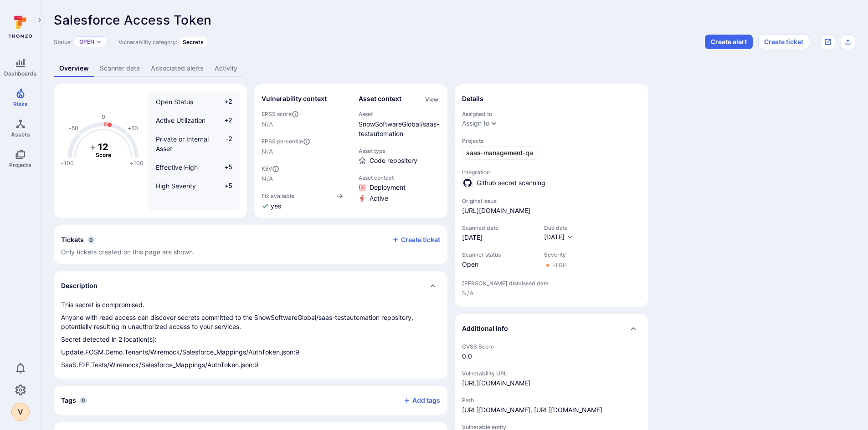 The image size is (868, 430). I want to click on span: Vulnerability URL, so click(551, 373).